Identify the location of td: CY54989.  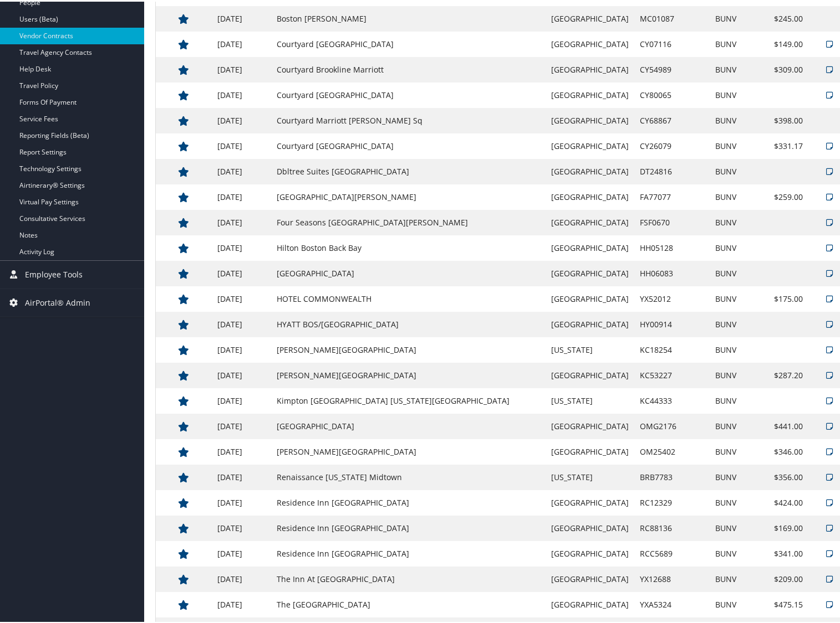
(672, 68).